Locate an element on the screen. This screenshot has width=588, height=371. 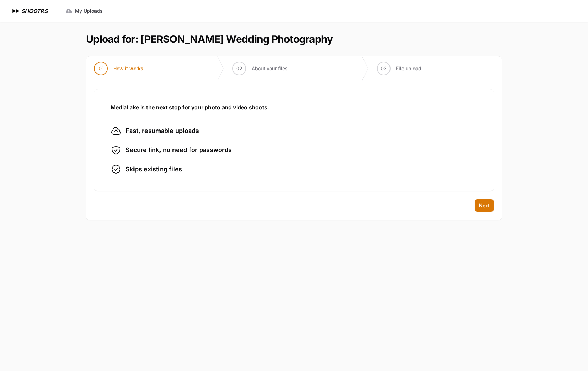
button: 02 About your files is located at coordinates (260, 68).